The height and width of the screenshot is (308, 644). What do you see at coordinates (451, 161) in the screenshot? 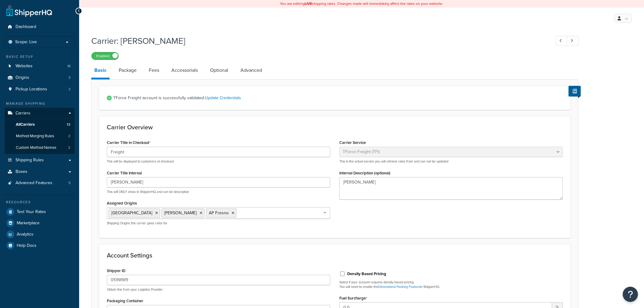
I see `p: This is the actual service you will retrieve rates from and can not be updated` at bounding box center [451, 161].